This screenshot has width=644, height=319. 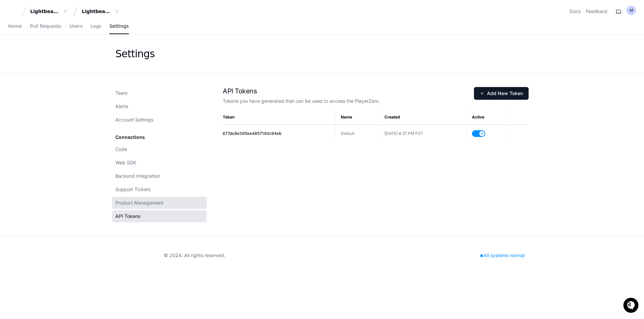 I want to click on span: Team, so click(x=122, y=93).